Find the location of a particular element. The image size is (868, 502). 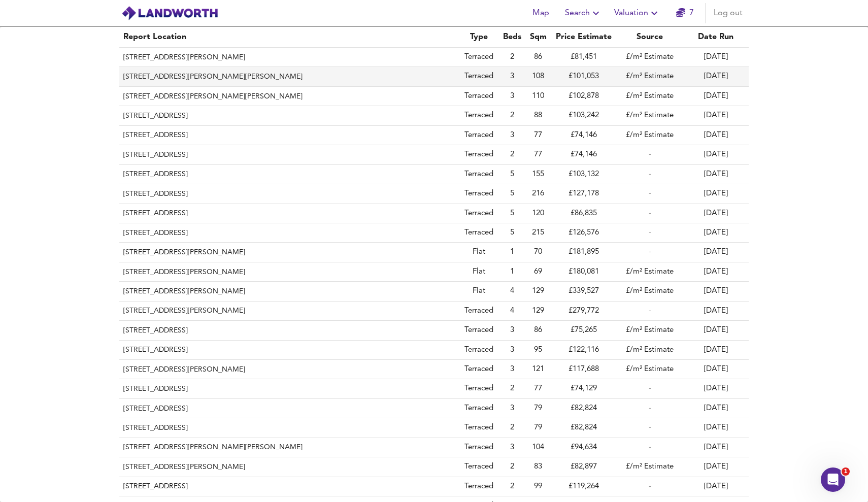

td: 77 is located at coordinates (538, 155).